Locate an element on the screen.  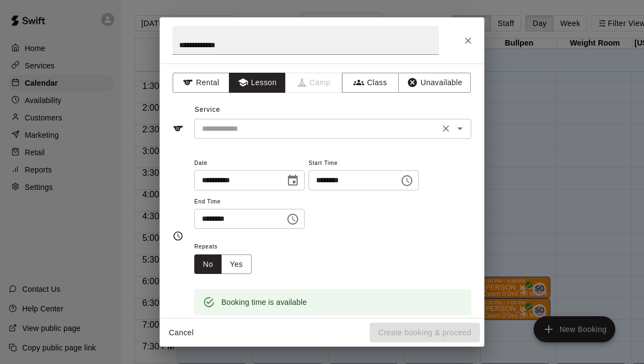
span: Service is located at coordinates (207, 109).